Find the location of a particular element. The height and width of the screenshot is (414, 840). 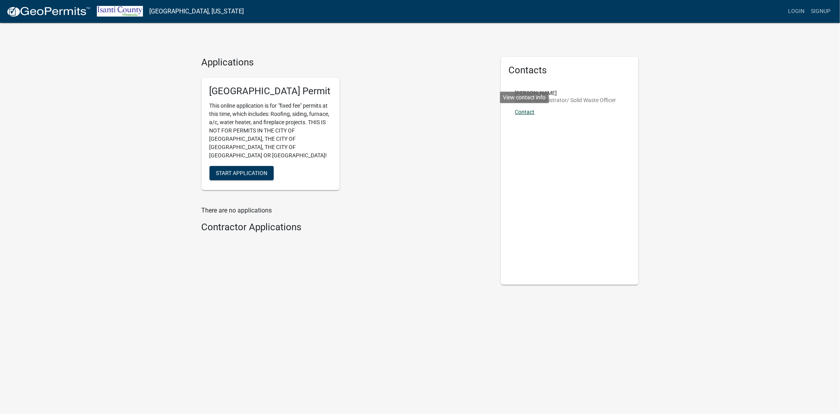

a: Signup is located at coordinates (821, 11).